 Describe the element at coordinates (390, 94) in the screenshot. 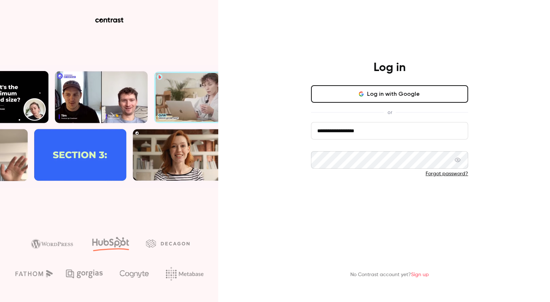

I see `button: Log in with Google` at that location.